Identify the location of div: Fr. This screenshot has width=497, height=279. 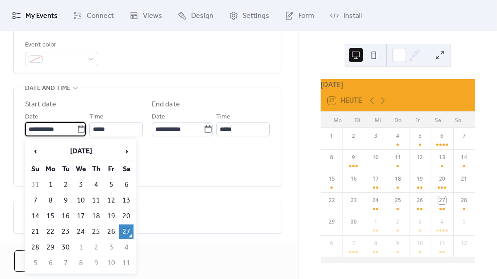
(417, 120).